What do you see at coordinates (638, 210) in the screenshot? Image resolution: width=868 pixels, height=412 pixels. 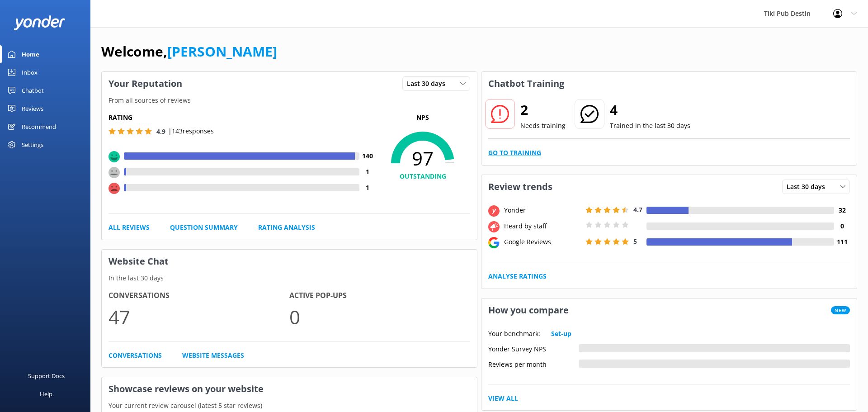 I see `span: 4.7` at bounding box center [638, 210].